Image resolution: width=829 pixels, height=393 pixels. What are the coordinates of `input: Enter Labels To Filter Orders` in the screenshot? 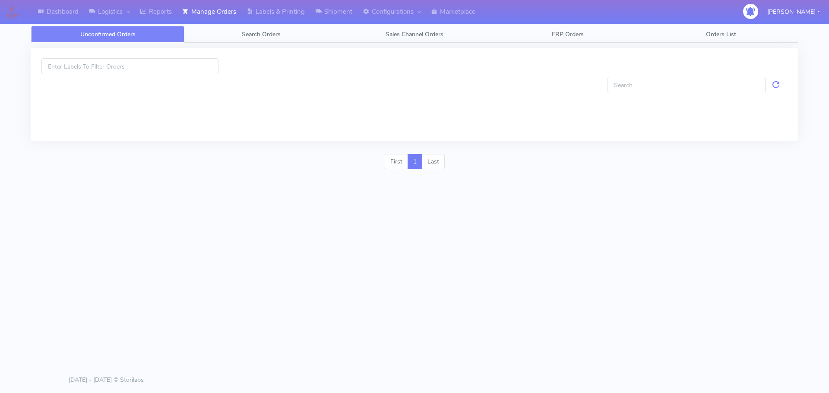 It's located at (130, 66).